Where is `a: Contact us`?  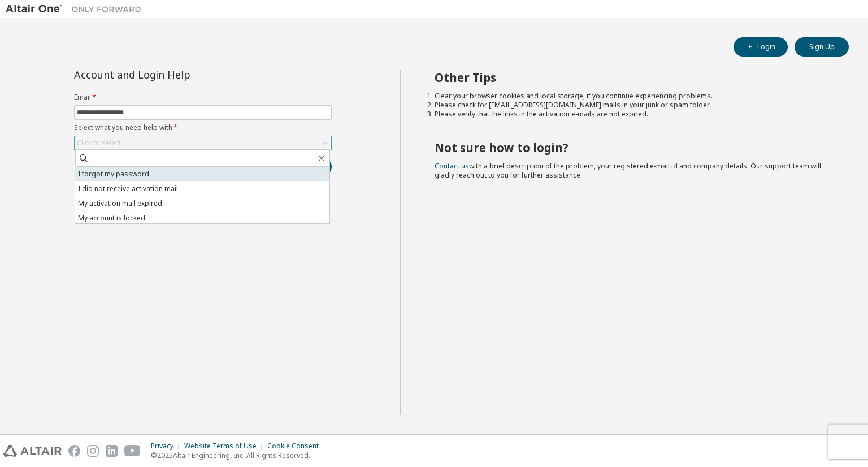 a: Contact us is located at coordinates (451, 166).